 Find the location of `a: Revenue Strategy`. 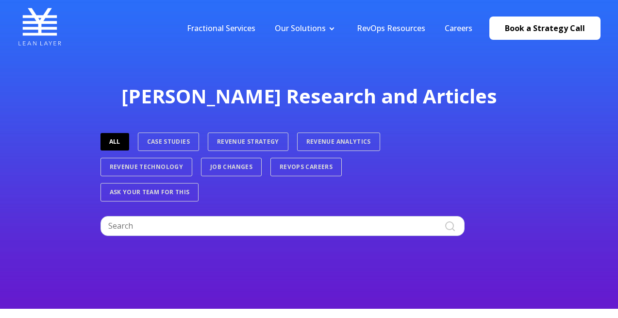

a: Revenue Strategy is located at coordinates (248, 142).